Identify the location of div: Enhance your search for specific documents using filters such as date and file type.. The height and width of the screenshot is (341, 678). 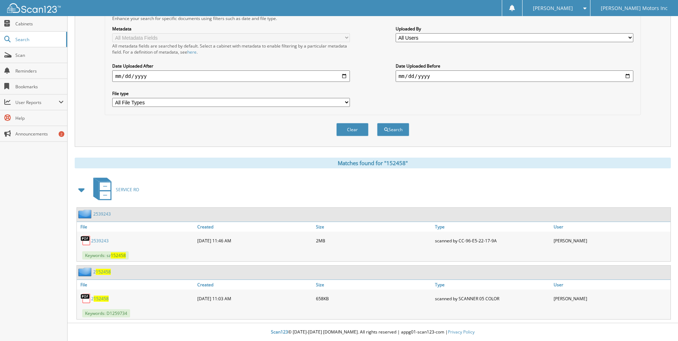
(373, 18).